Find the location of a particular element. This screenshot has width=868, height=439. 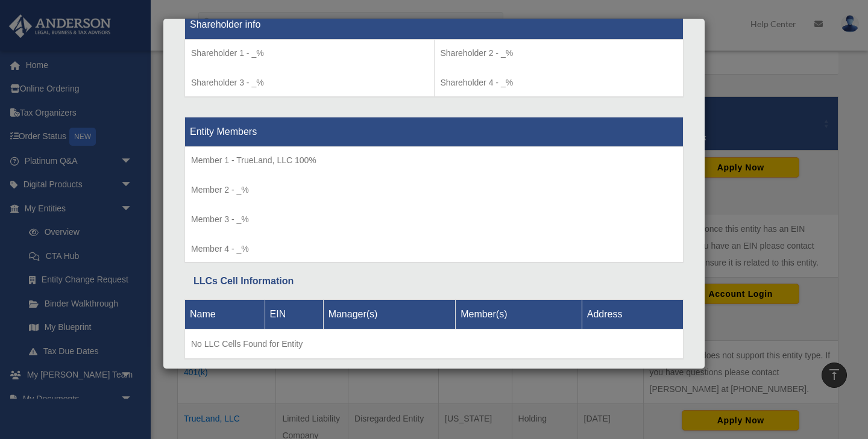

div: LLCs Cell Information is located at coordinates (434, 281).